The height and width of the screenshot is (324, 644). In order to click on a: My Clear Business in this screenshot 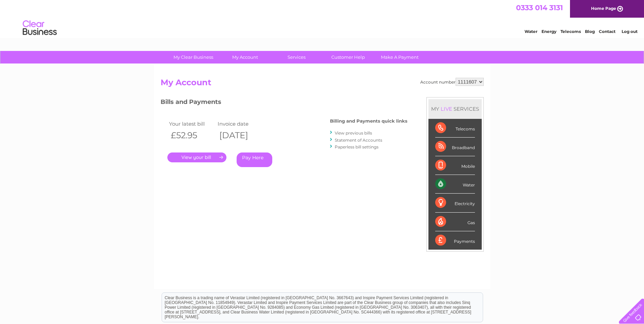, I will do `click(193, 57)`.